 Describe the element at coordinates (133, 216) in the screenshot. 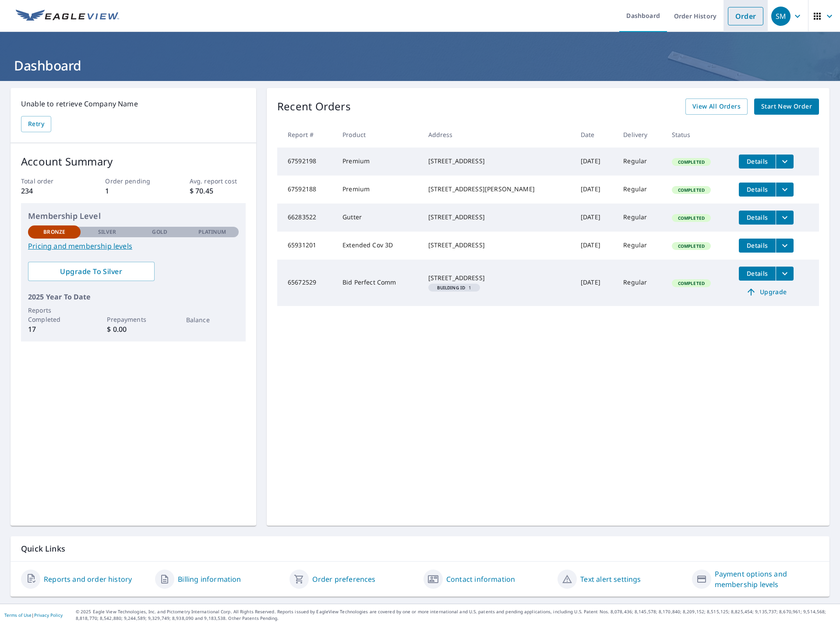

I see `p: Membership Level` at that location.